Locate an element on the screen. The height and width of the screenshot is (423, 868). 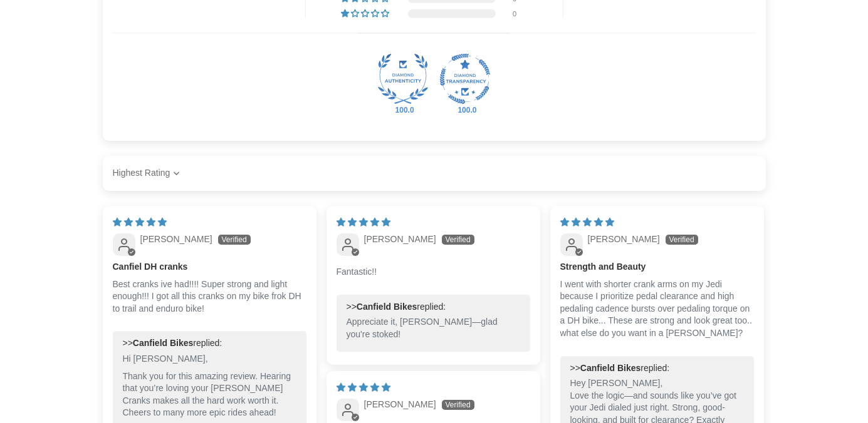
img: Judge.me Diamond Authentic Shop medal is located at coordinates (403, 79).